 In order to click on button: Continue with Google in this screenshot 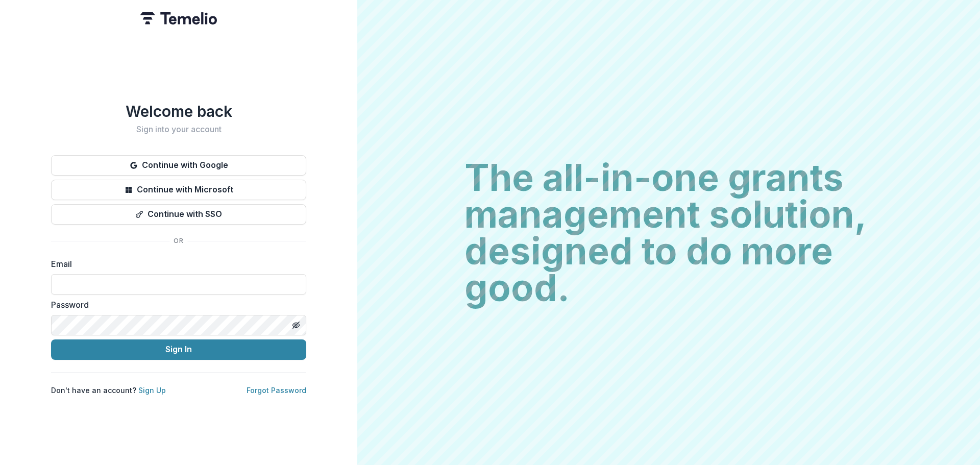, I will do `click(178, 165)`.